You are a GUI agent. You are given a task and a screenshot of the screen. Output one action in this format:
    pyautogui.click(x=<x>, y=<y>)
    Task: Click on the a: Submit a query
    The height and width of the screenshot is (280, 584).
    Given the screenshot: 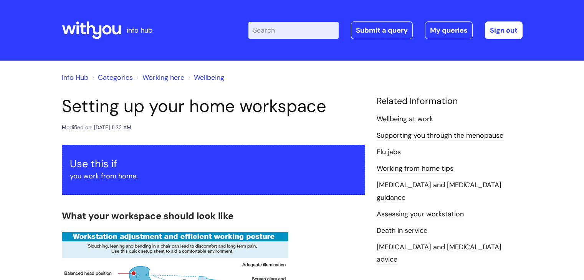 What is the action you would take?
    pyautogui.click(x=382, y=30)
    